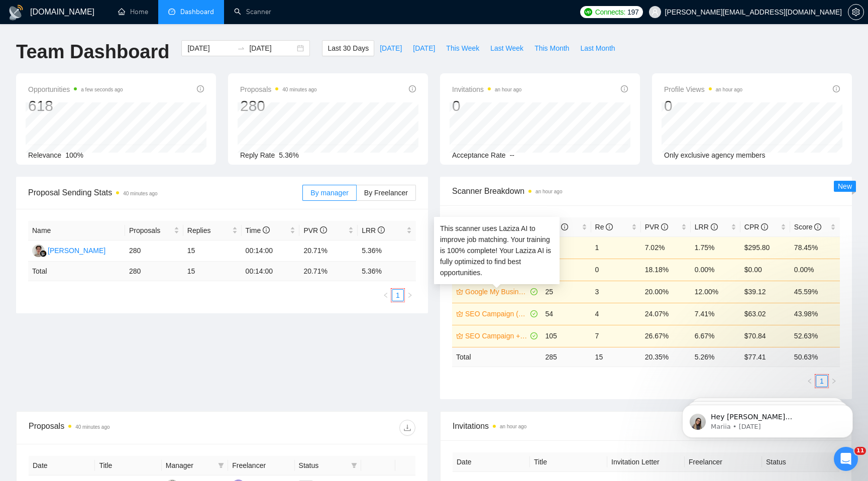  Describe the element at coordinates (398, 295) in the screenshot. I see `a: 1` at that location.